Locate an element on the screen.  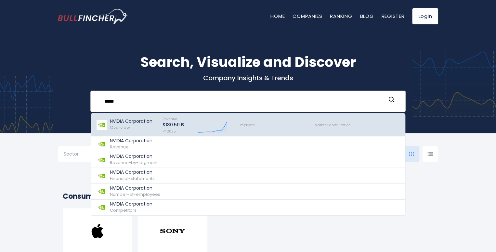
span: Overview is located at coordinates (120, 128).